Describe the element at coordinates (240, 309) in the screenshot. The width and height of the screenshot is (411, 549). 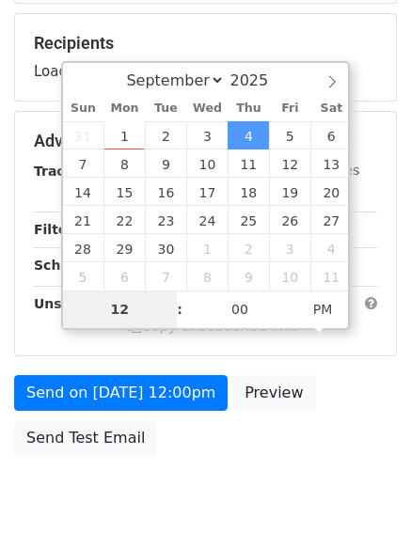
I see `input: Minute` at that location.